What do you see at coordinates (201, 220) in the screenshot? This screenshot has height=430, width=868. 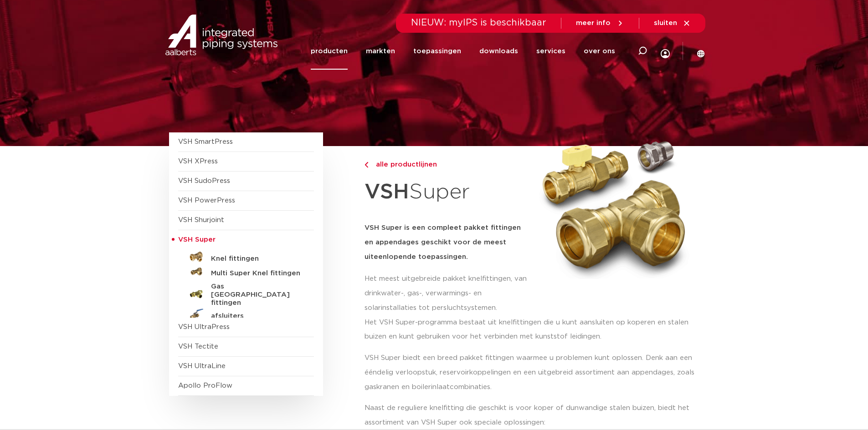 I see `span: VSH Shurjoint` at bounding box center [201, 220].